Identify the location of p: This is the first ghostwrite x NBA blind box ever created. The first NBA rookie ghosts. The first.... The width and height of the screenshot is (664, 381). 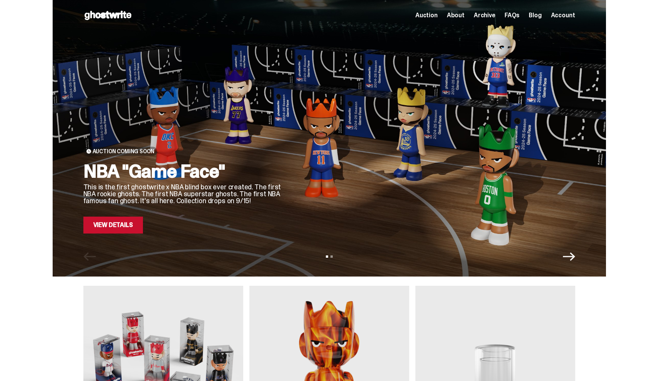
(183, 194).